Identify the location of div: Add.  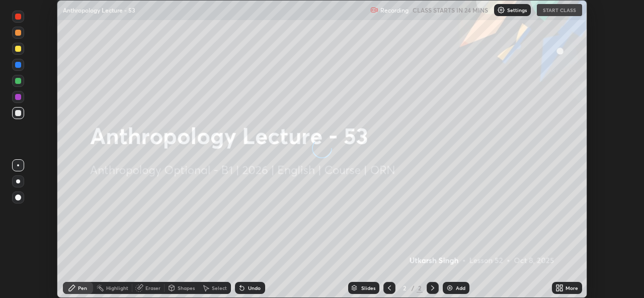
(460, 288).